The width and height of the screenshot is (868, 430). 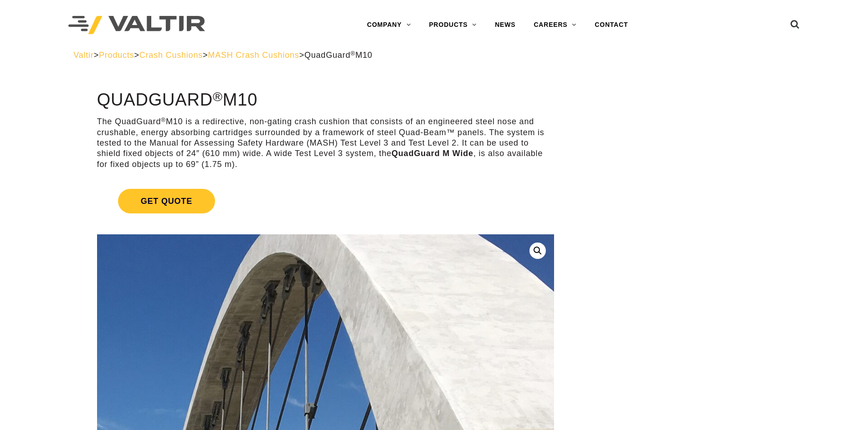 I want to click on a: Crash Cushions, so click(x=171, y=55).